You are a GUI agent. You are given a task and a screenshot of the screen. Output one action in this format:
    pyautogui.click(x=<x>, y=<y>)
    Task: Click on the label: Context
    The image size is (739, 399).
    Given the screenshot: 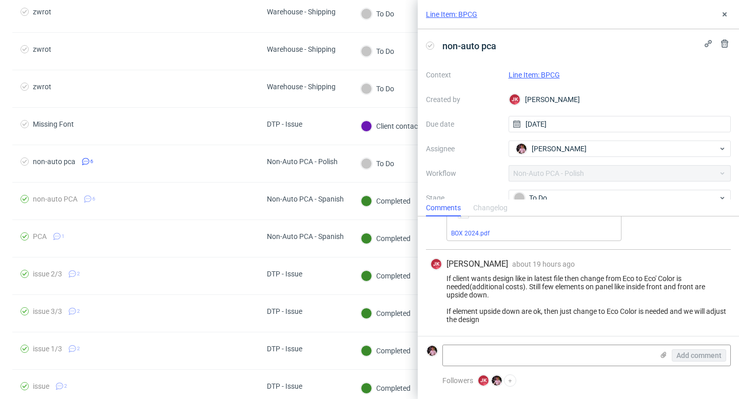 What is the action you would take?
    pyautogui.click(x=463, y=75)
    